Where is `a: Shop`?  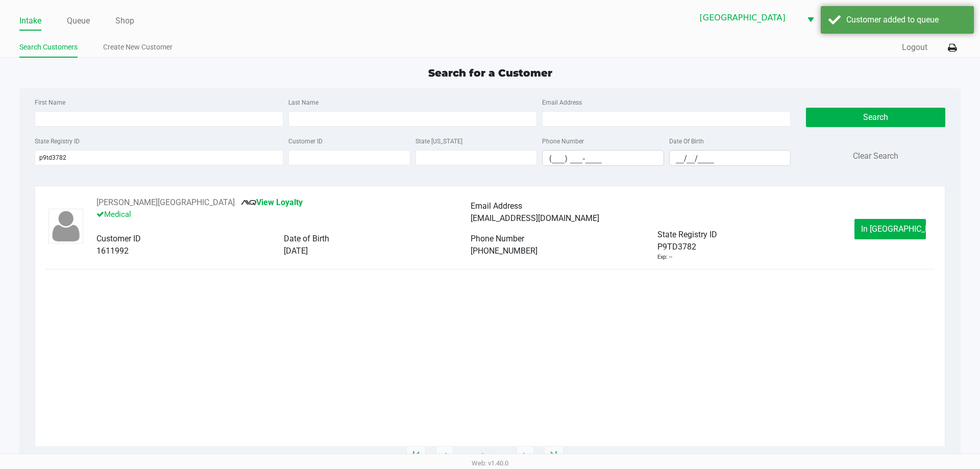
a: Shop is located at coordinates (124, 21).